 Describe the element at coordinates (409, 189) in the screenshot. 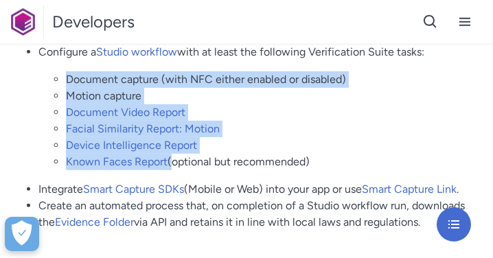

I see `a: Smart Capture Link` at that location.